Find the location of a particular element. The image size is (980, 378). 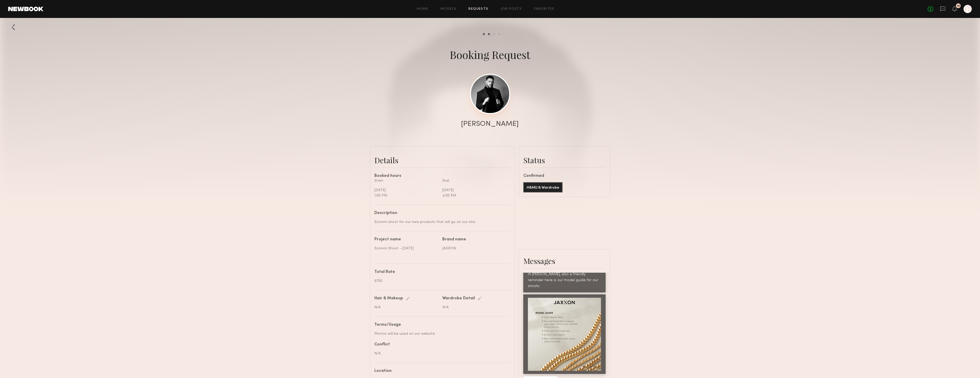

div: Wardrobe Detail is located at coordinates (458, 299).